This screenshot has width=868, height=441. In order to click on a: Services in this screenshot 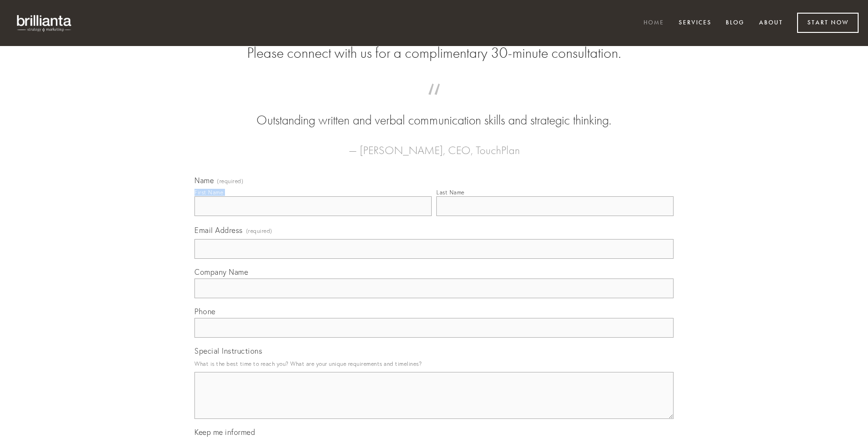, I will do `click(695, 23)`.